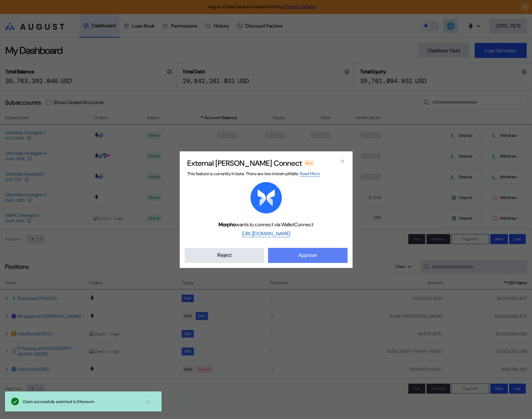  I want to click on a: Read More, so click(310, 174).